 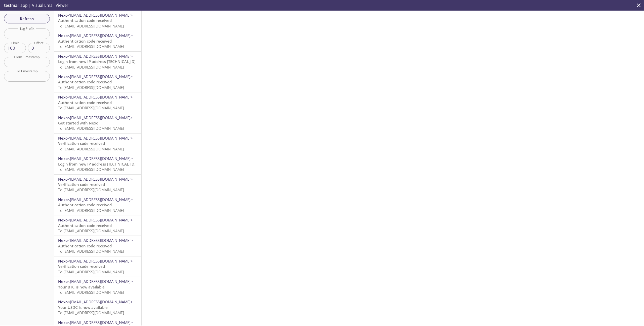 I want to click on span: Refresh, so click(x=27, y=19).